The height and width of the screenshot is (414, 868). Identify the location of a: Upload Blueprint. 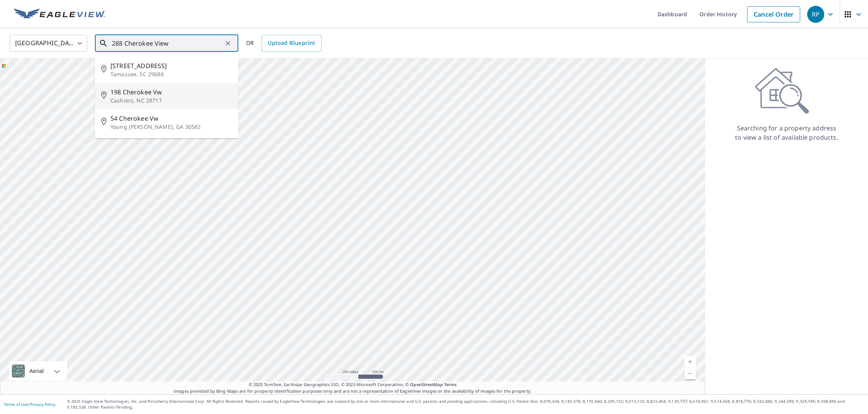
(292, 43).